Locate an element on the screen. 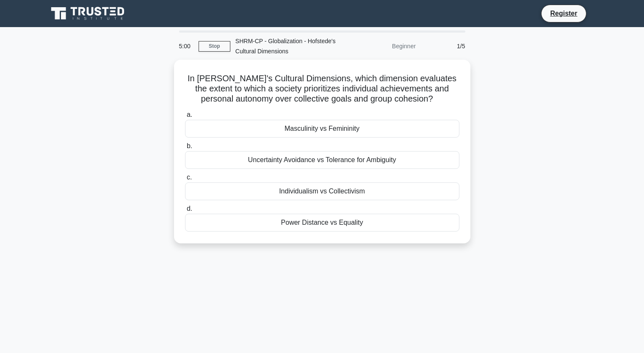 This screenshot has height=353, width=644. div: Uncertainty Avoidance vs Tolerance for Ambiguity is located at coordinates (322, 160).